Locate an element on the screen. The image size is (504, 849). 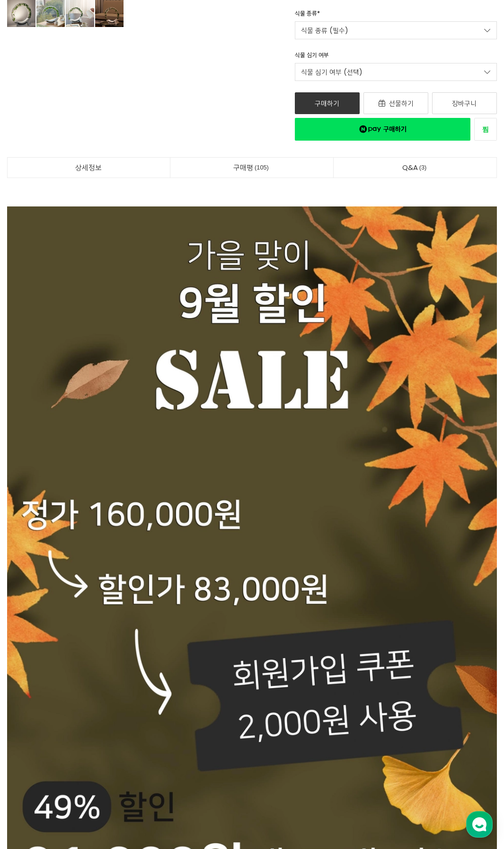
a: 선물하기 is located at coordinates (395, 103).